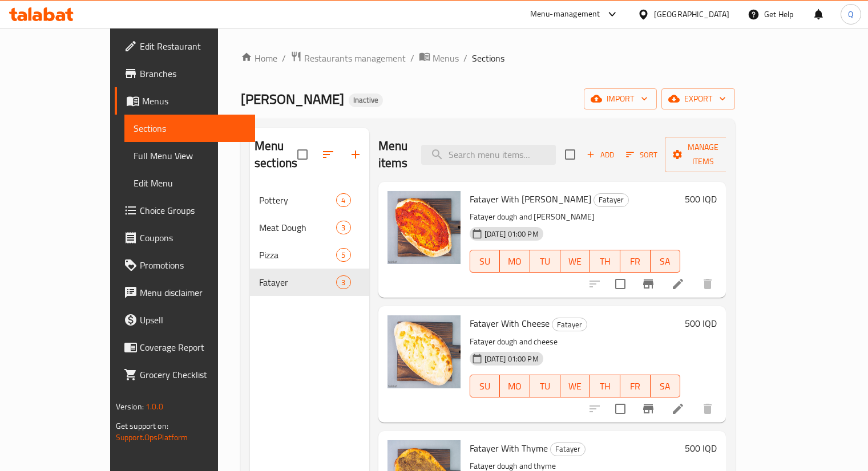 Image resolution: width=868 pixels, height=471 pixels. I want to click on a: Choice Groups, so click(185, 211).